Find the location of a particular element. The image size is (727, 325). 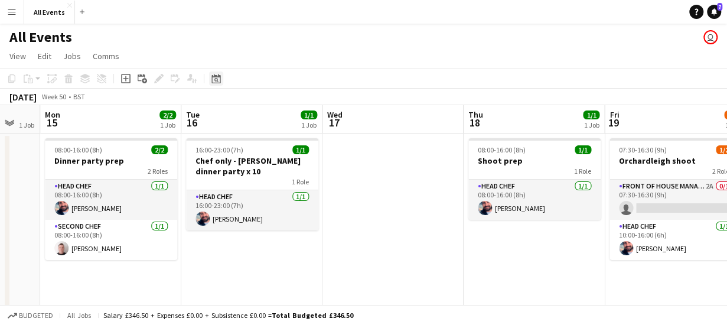

div: Salary £346.50 + Expenses £0.00 + Subsistence £0.00 = is located at coordinates (228, 315).